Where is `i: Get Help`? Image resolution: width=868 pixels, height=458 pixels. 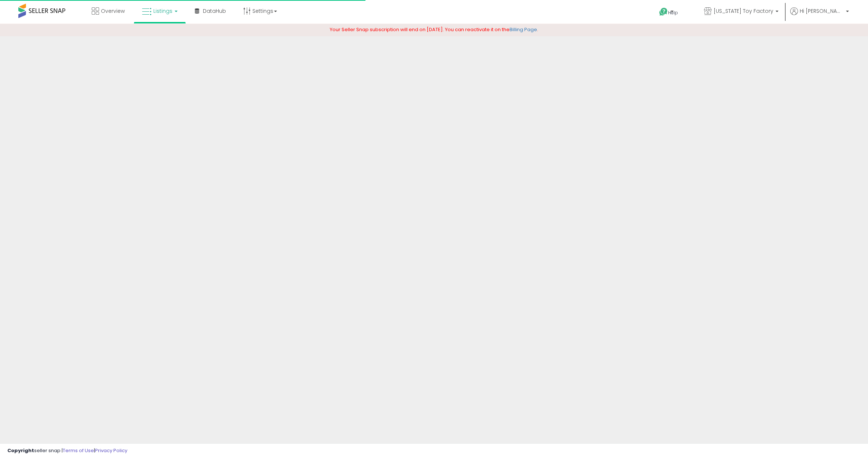 i: Get Help is located at coordinates (663, 12).